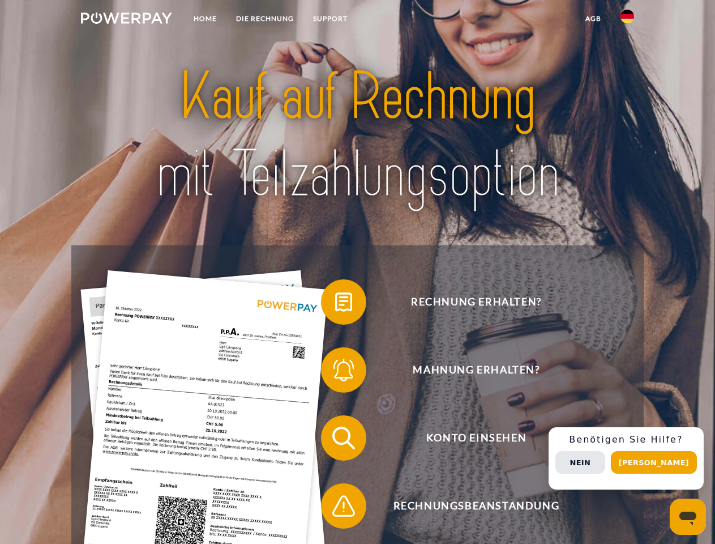 The height and width of the screenshot is (544, 715). What do you see at coordinates (330, 19) in the screenshot?
I see `a: SUPPORT` at bounding box center [330, 19].